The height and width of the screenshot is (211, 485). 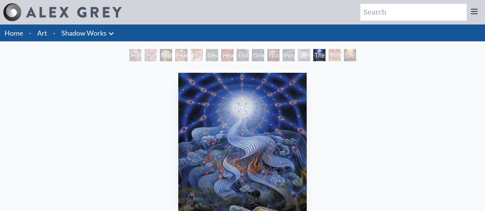 What do you see at coordinates (319, 55) in the screenshot?
I see `div: The Soul Finds It's Way` at bounding box center [319, 55].